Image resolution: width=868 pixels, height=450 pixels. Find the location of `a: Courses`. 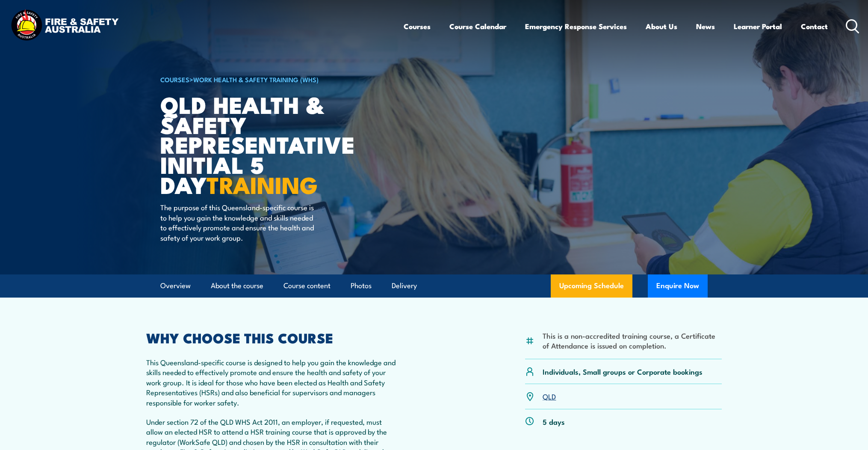

a: Courses is located at coordinates (417, 26).